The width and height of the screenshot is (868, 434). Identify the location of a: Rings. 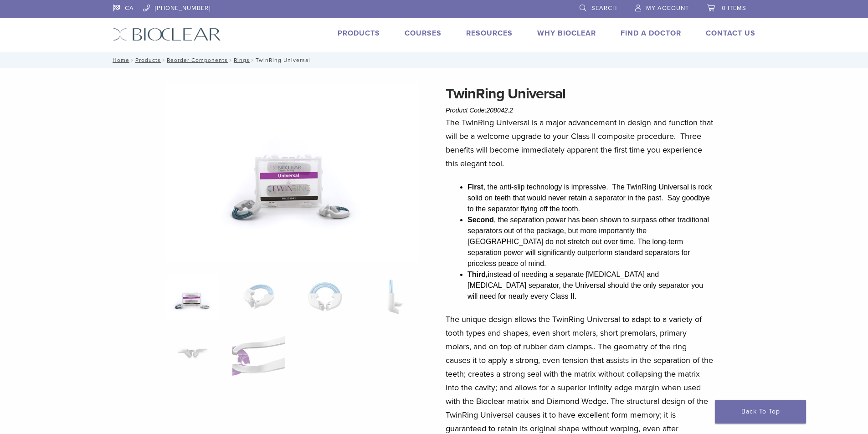
(242, 60).